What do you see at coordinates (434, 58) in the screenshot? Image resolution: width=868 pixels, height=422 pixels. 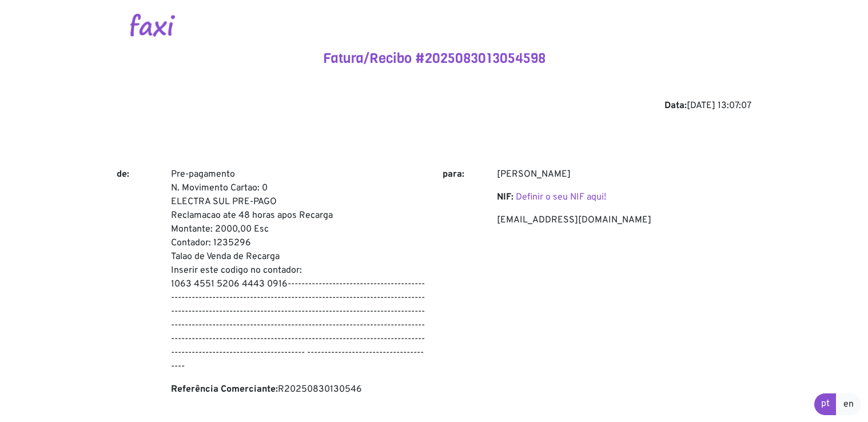 I see `h4: Fatura/Recibo #2025083013054598` at bounding box center [434, 58].